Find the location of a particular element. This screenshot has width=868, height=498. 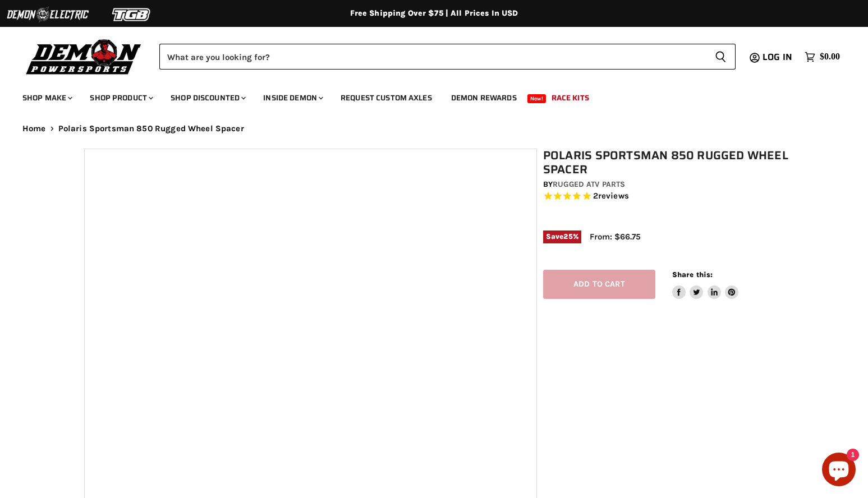

span: Rated 5.0 out of 5 stars 2 reviews is located at coordinates (667, 196).